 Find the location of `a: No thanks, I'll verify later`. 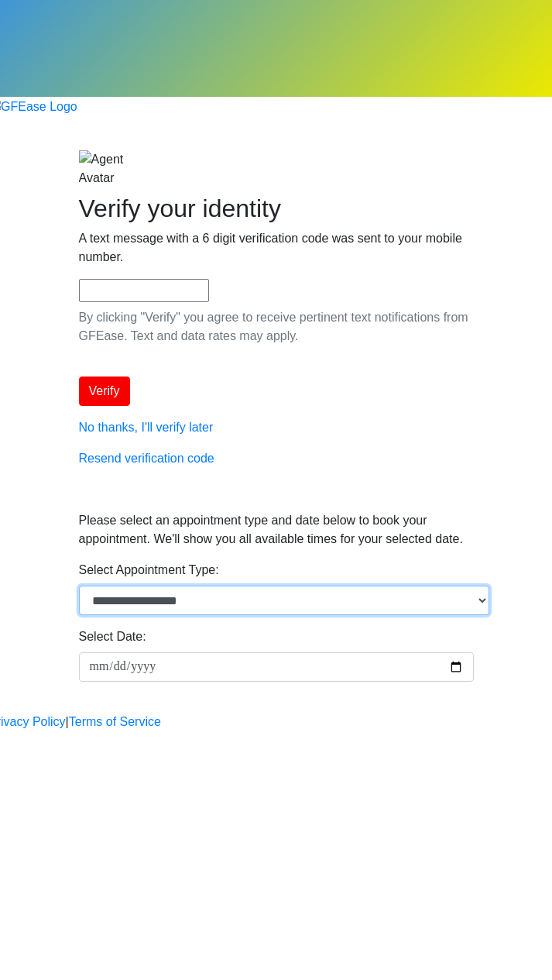

a: No thanks, I'll verify later is located at coordinates (146, 427).